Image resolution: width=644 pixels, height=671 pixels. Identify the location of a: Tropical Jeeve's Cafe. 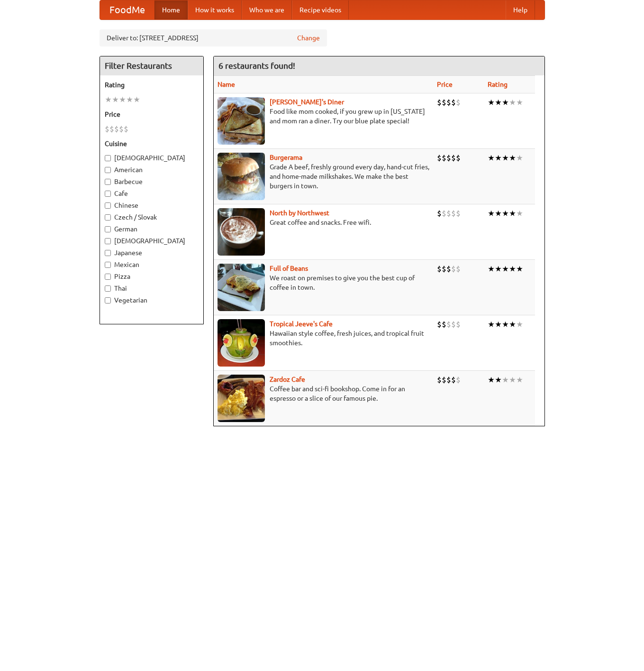
(301, 324).